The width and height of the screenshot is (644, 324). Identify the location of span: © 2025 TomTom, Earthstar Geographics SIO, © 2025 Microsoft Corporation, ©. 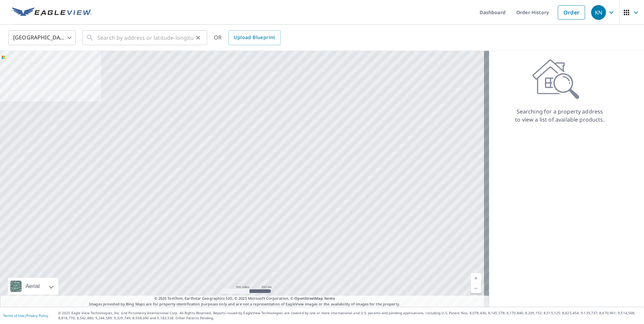
(245, 298).